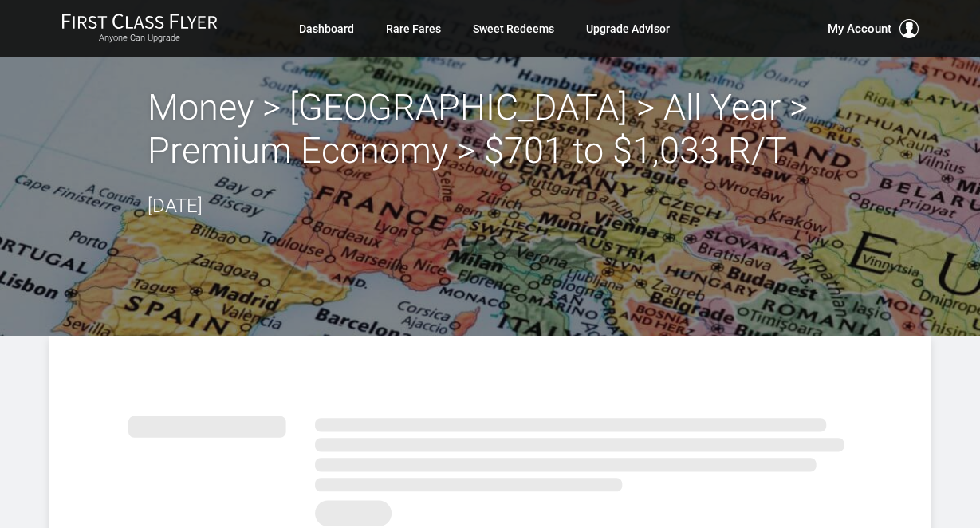 The width and height of the screenshot is (980, 528). I want to click on a: Sweet Redeems, so click(513, 28).